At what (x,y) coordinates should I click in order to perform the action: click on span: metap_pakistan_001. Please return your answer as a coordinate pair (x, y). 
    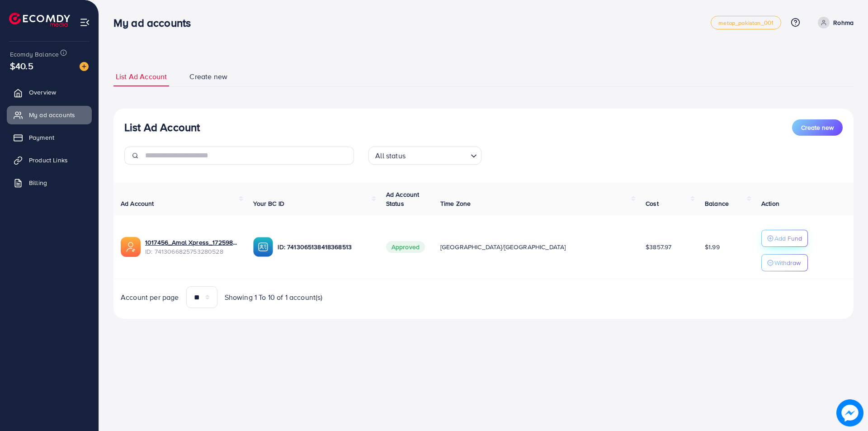
    Looking at the image, I should click on (746, 22).